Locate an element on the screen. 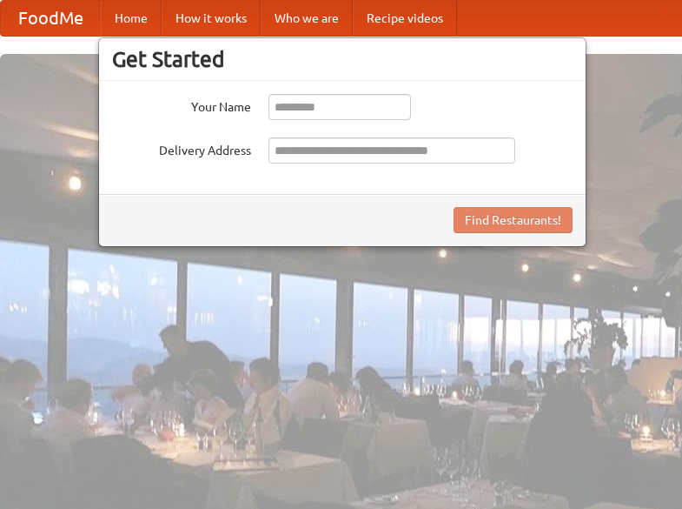  h3: Get Started is located at coordinates (342, 59).